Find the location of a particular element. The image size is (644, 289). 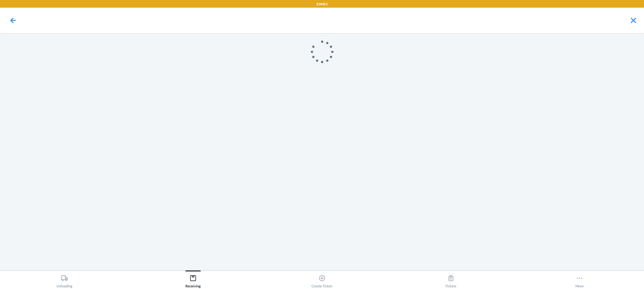

div: Unloading is located at coordinates (64, 280).